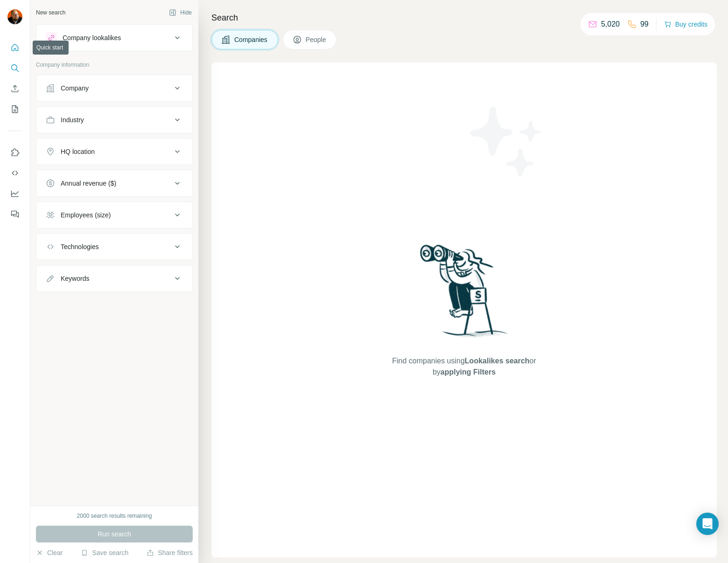 The image size is (728, 563). What do you see at coordinates (85, 214) in the screenshot?
I see `div: Employees (size)` at bounding box center [85, 214].